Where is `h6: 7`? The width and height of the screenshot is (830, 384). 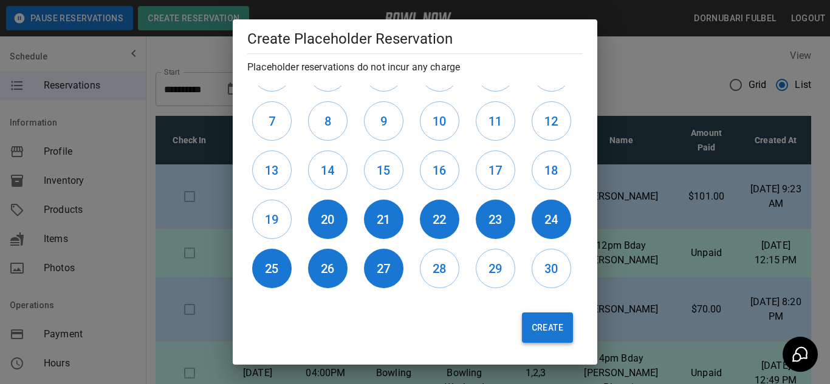 h6: 7 is located at coordinates (271, 121).